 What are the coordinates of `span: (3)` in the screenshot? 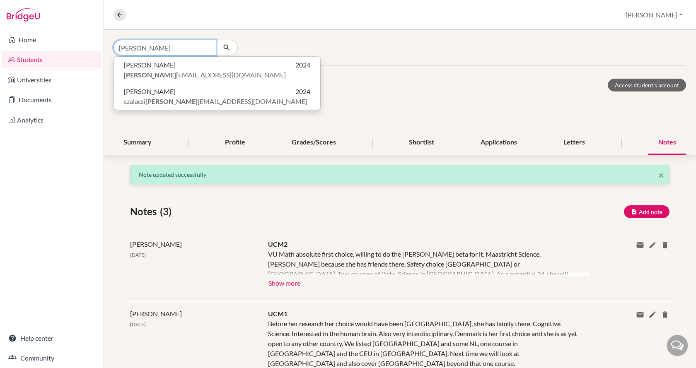 It's located at (167, 212).